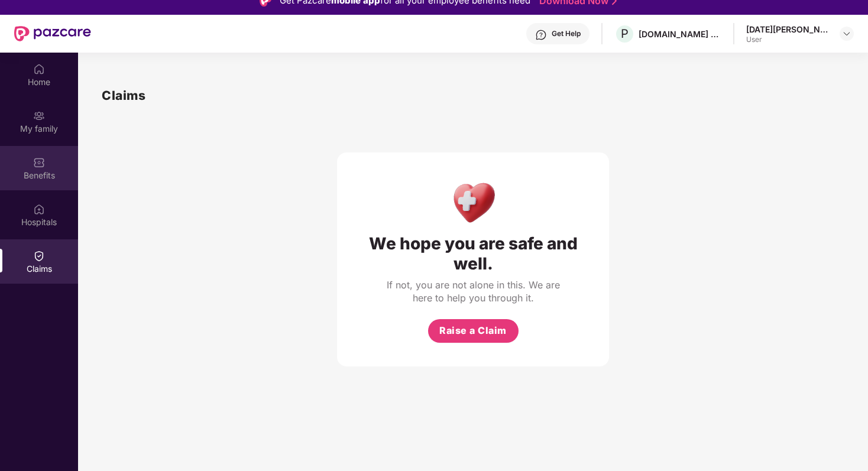 The width and height of the screenshot is (868, 471). I want to click on h1: Claims, so click(124, 95).